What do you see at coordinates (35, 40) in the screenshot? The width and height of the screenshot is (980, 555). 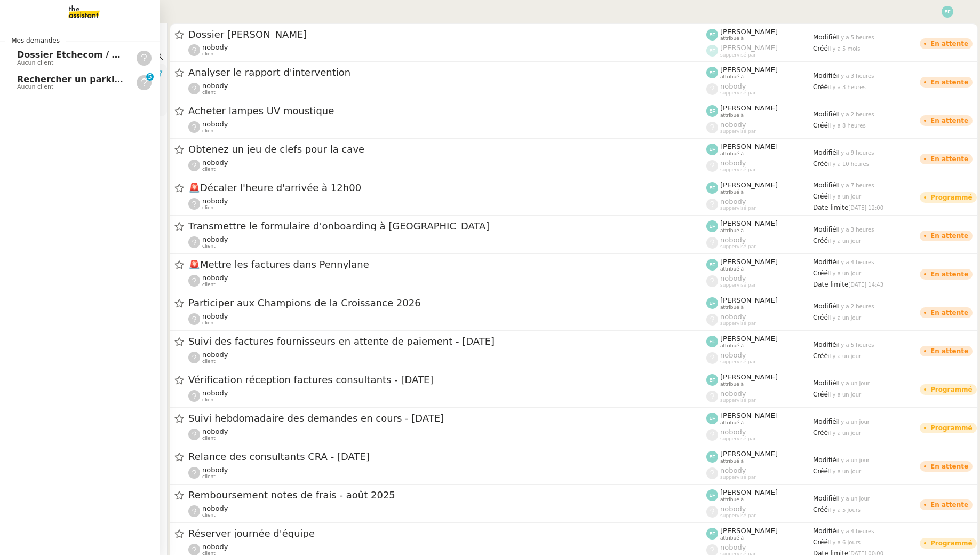 I see `span: Mes demandes` at bounding box center [35, 40].